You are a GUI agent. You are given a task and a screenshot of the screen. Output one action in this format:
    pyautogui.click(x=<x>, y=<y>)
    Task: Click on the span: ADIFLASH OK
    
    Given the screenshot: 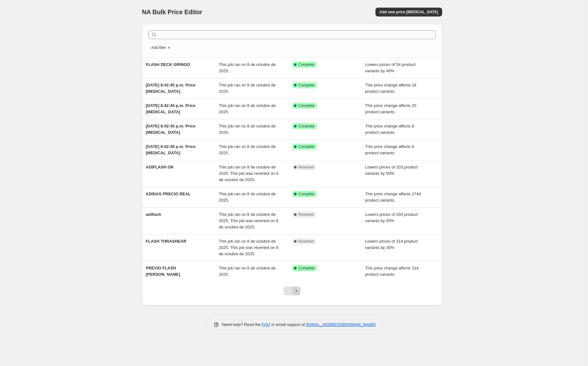 What is the action you would take?
    pyautogui.click(x=160, y=167)
    